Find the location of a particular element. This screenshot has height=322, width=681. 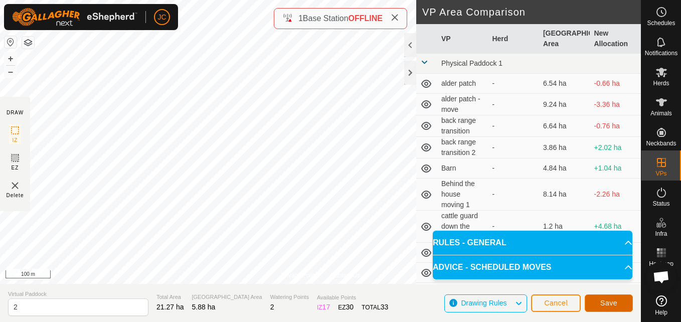

td: 3.86 ha is located at coordinates (565, 147).